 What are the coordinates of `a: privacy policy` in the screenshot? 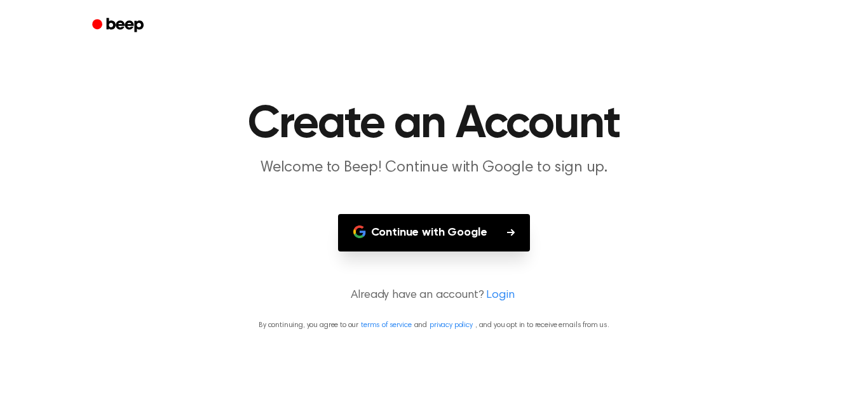 It's located at (451, 325).